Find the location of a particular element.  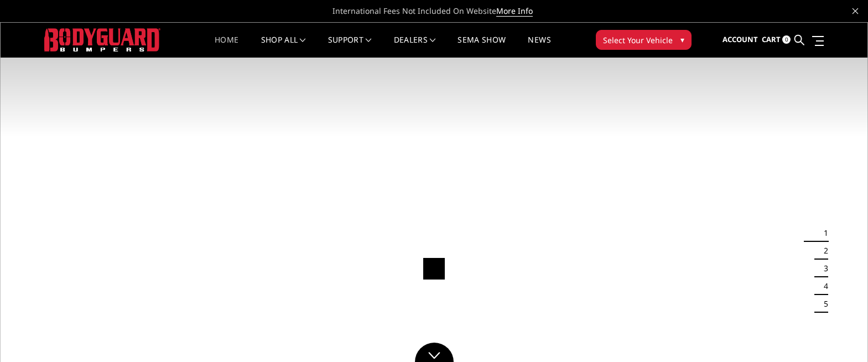

a: News is located at coordinates (539, 47).